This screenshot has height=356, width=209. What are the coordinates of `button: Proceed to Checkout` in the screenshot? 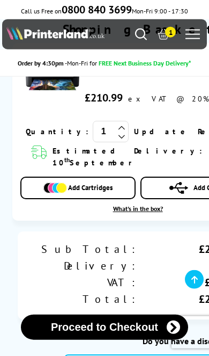 It's located at (105, 327).